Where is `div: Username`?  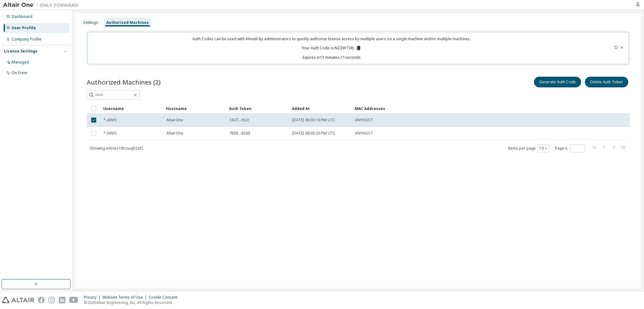 div: Username is located at coordinates (132, 108).